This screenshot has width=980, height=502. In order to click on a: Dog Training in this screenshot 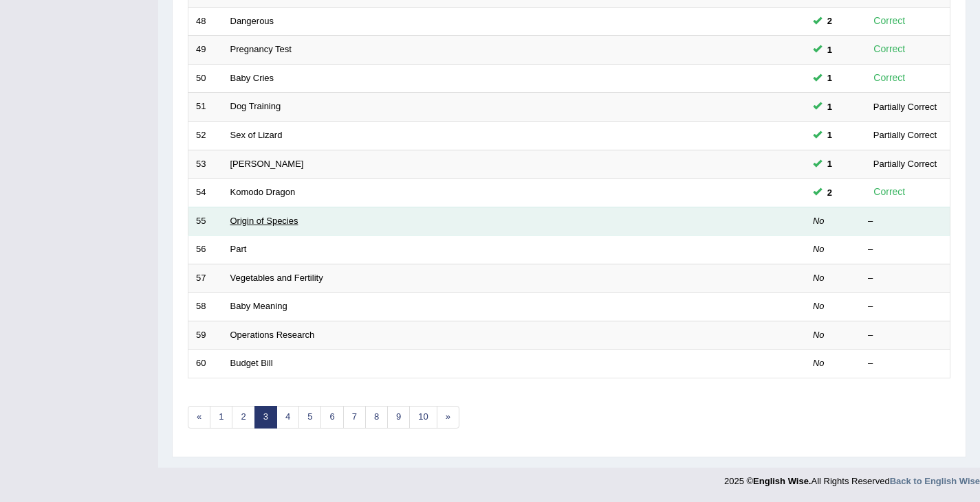, I will do `click(256, 106)`.